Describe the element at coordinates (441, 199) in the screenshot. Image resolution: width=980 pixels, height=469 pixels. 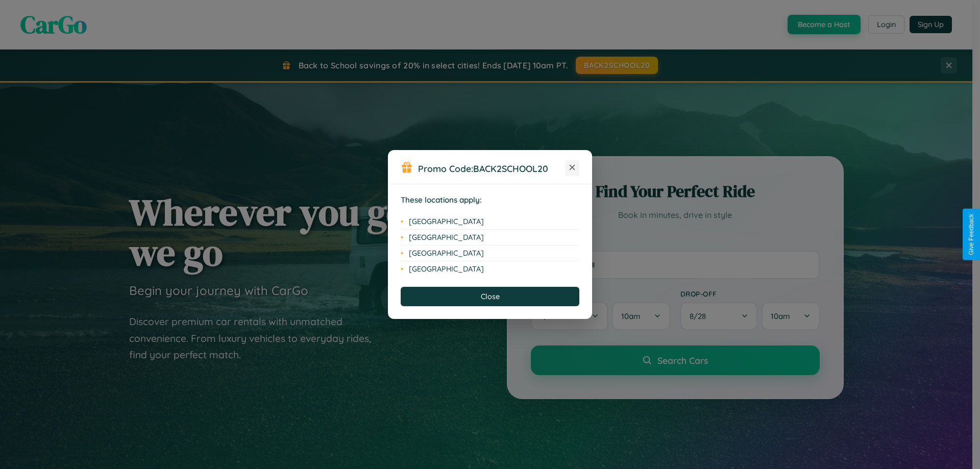
I see `strong: These locations apply:` at that location.